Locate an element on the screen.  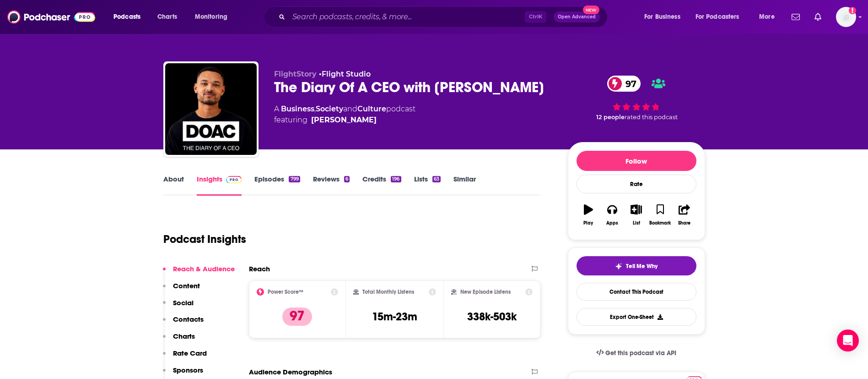
svg: Add a profile image is located at coordinates (852, 10).